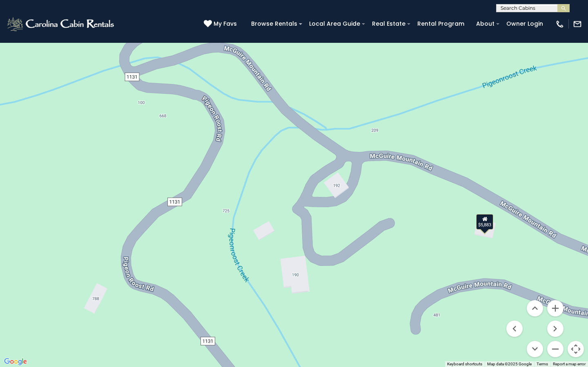 The width and height of the screenshot is (588, 367). Describe the element at coordinates (441, 24) in the screenshot. I see `a: Rental Program` at that location.